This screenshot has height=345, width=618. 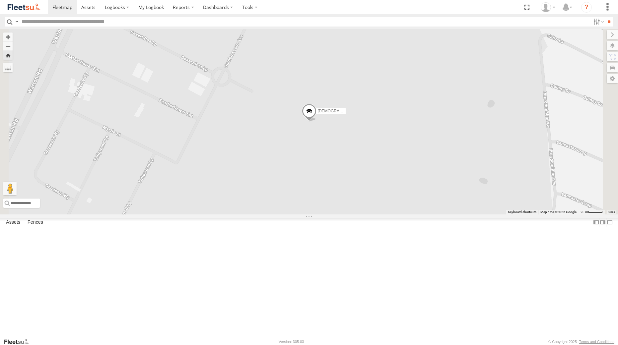 What do you see at coordinates (291, 342) in the screenshot?
I see `div: Version: 305.03` at bounding box center [291, 342].